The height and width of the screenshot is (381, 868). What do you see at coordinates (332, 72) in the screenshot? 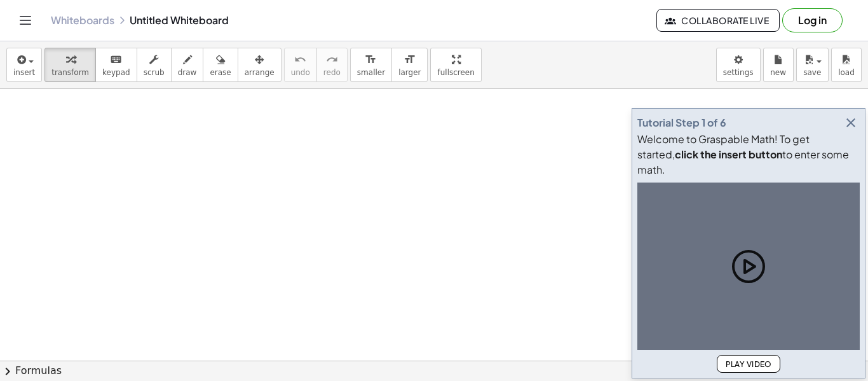
I see `span: redo` at bounding box center [332, 72].